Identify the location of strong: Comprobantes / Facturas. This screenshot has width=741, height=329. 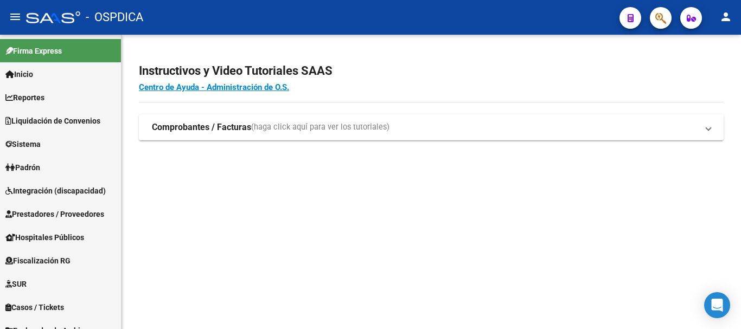
(201, 128).